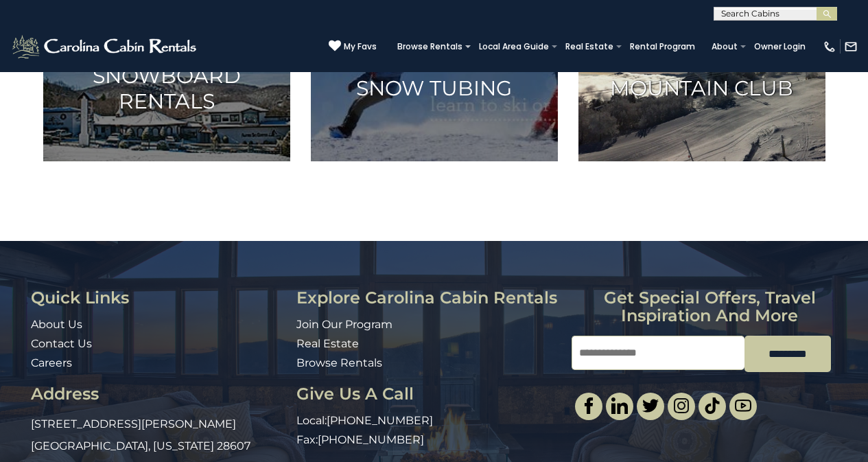 The image size is (868, 462). I want to click on a: Local Area Guide, so click(514, 47).